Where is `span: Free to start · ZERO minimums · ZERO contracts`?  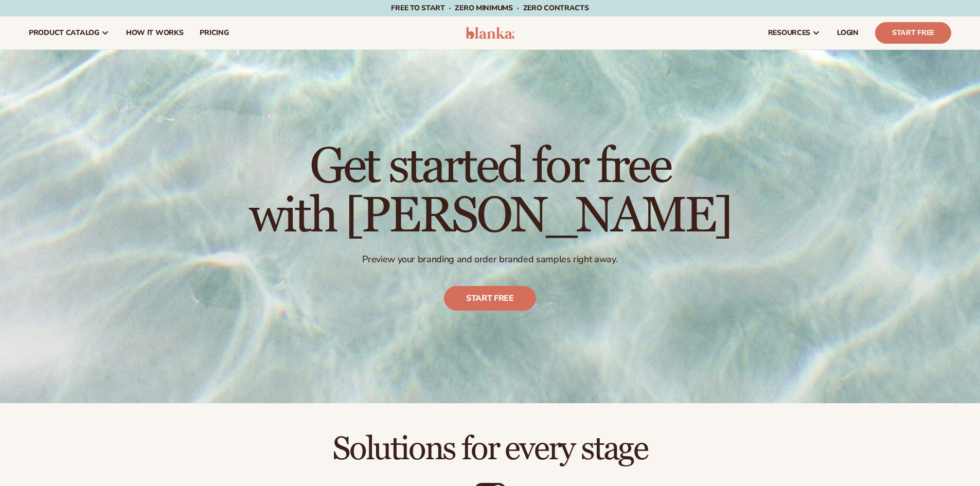 span: Free to start · ZERO minimums · ZERO contracts is located at coordinates (490, 8).